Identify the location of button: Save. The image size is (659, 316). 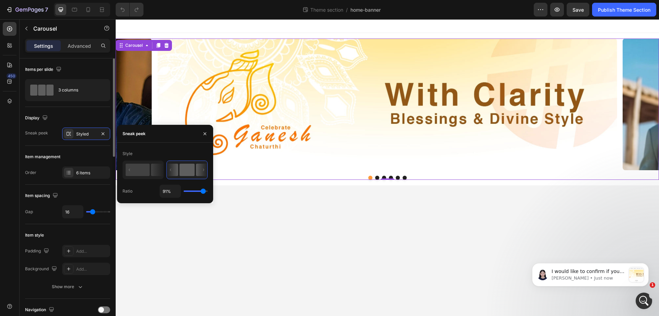
(578, 10).